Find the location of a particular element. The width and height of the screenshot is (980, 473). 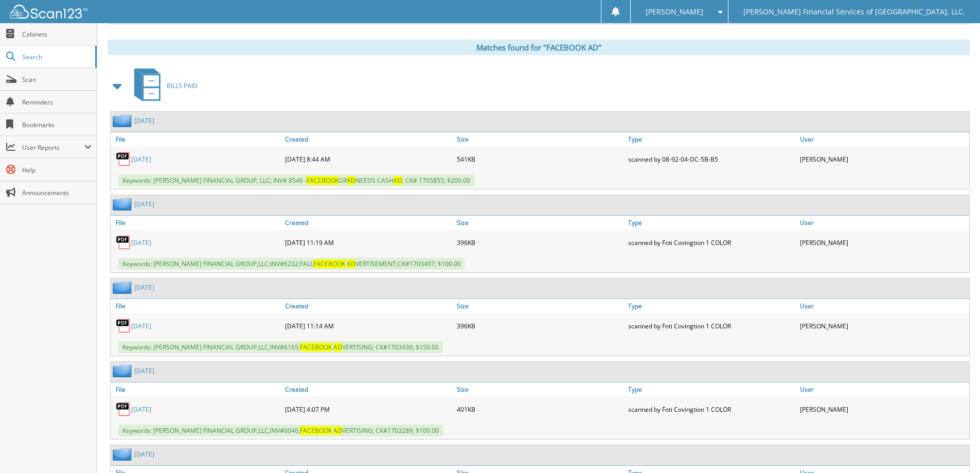

div: 401KB is located at coordinates (540, 409).